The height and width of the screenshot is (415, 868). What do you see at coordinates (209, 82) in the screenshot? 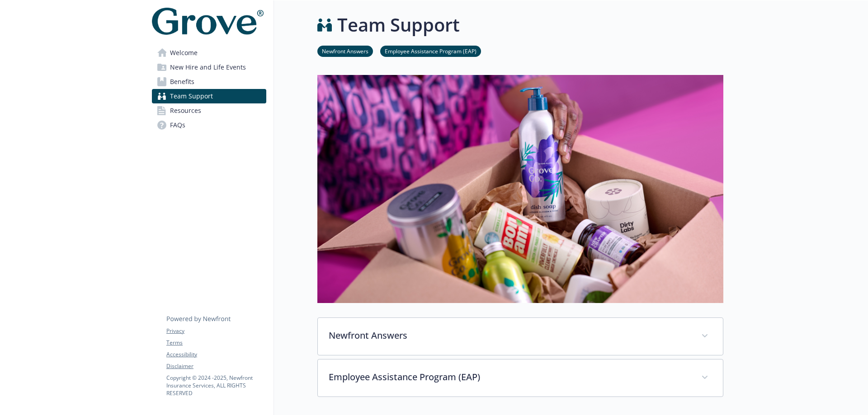
I see `a: Benefits` at bounding box center [209, 82].